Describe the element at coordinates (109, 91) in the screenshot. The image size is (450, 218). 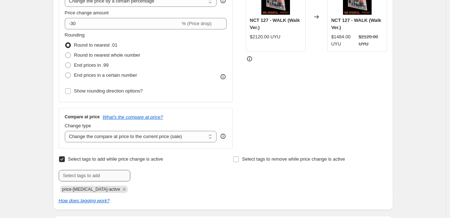
I see `span: Show rounding direction options?` at that location.